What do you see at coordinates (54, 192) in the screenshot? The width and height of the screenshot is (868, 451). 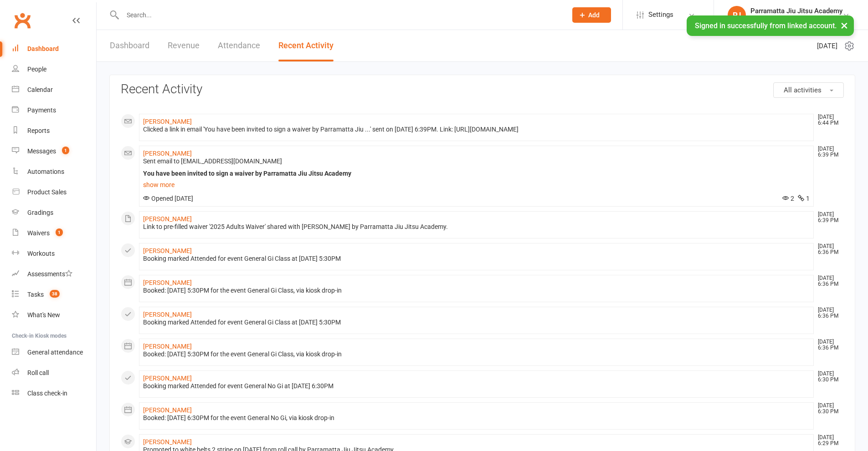 I see `a: Product Sales` at bounding box center [54, 192].